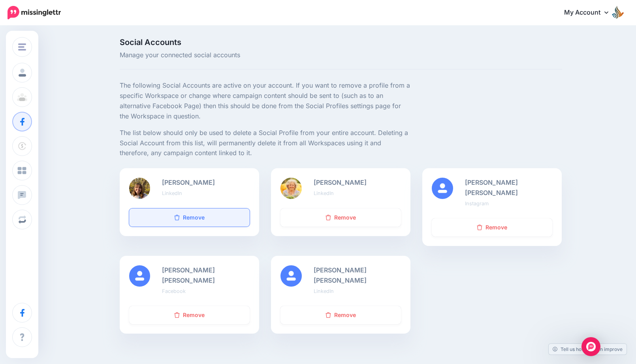 This screenshot has height=364, width=636. What do you see at coordinates (591, 346) in the screenshot?
I see `div: Open Intercom Messenger` at bounding box center [591, 346].